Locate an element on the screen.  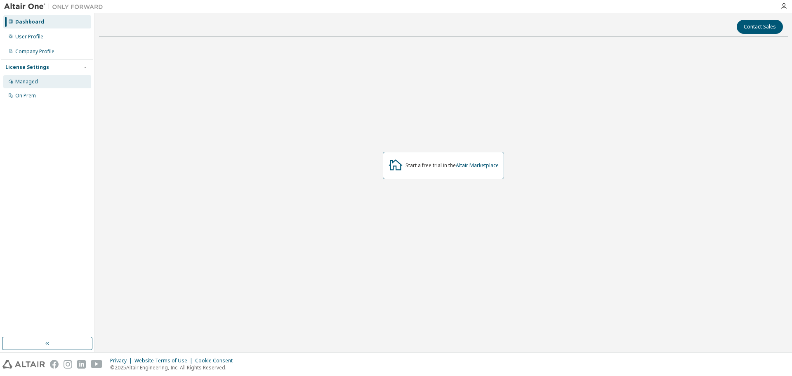
img: Altair One is located at coordinates (56, 7).